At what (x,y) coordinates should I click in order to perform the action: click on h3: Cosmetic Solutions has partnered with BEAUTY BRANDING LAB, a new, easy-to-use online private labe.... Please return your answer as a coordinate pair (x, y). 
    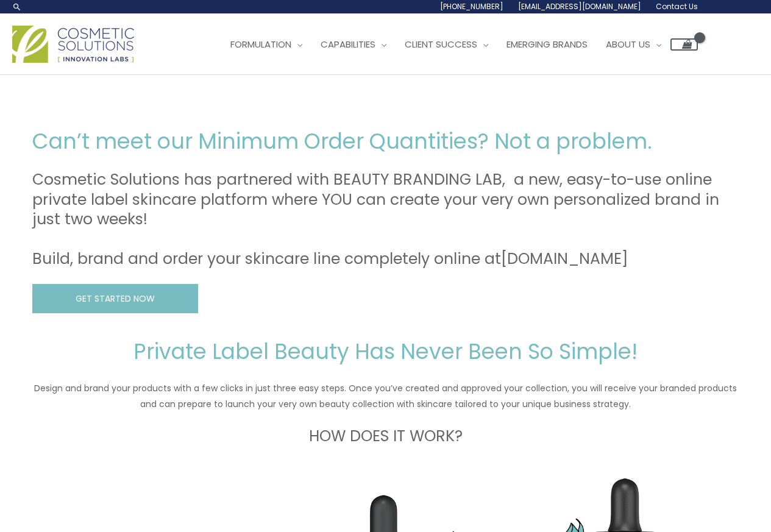
    Looking at the image, I should click on (386, 219).